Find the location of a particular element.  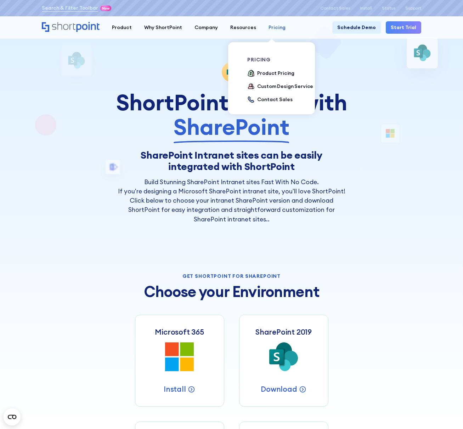

div: Custom Design Service is located at coordinates (285, 86).